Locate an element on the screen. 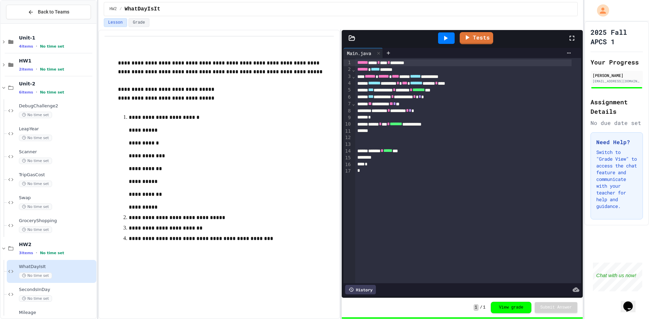 Image resolution: width=649 pixels, height=319 pixels. div: 13 is located at coordinates (347, 145).